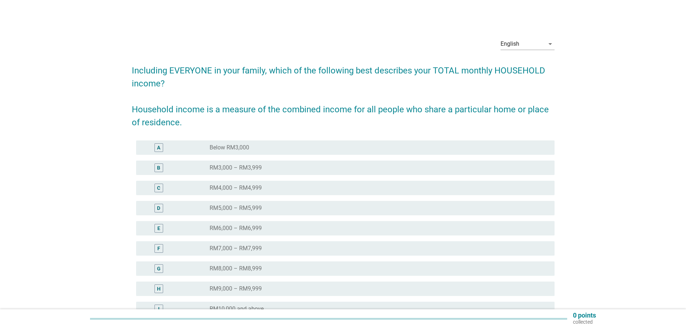  What do you see at coordinates (159, 168) in the screenshot?
I see `div: B` at bounding box center [159, 168].